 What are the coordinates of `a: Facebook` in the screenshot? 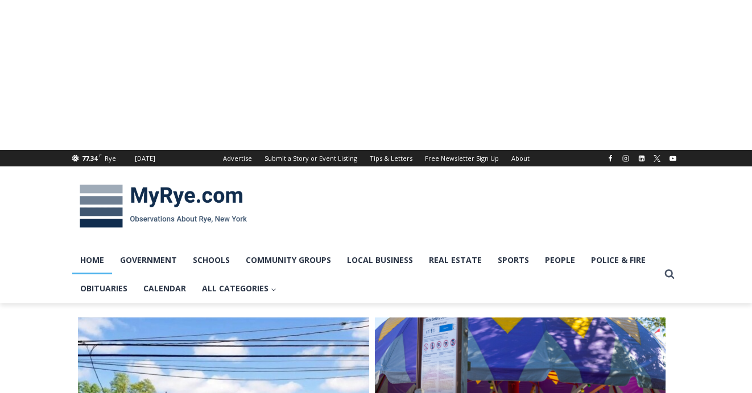 It's located at (610, 159).